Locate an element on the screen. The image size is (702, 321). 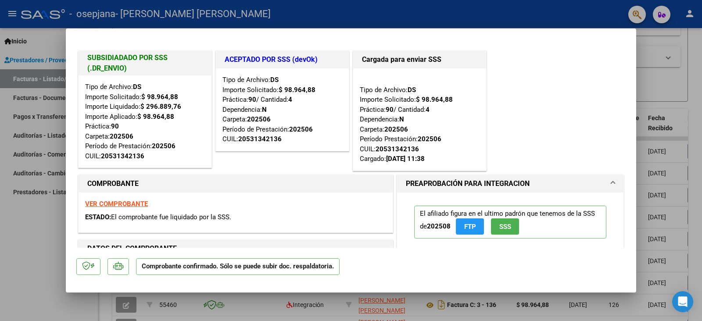
button: SSS is located at coordinates (505, 226).